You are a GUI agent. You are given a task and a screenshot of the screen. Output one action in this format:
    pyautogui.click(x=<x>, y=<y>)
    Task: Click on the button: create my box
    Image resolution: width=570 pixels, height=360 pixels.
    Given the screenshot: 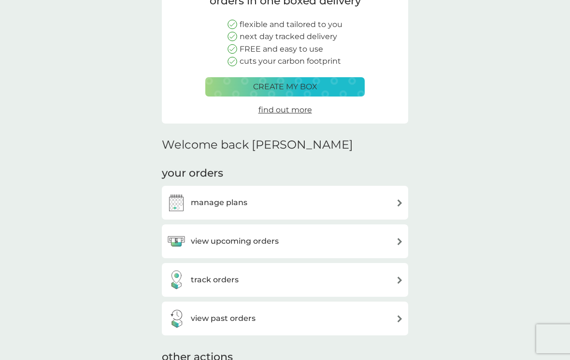 What is the action you would take?
    pyautogui.click(x=285, y=87)
    